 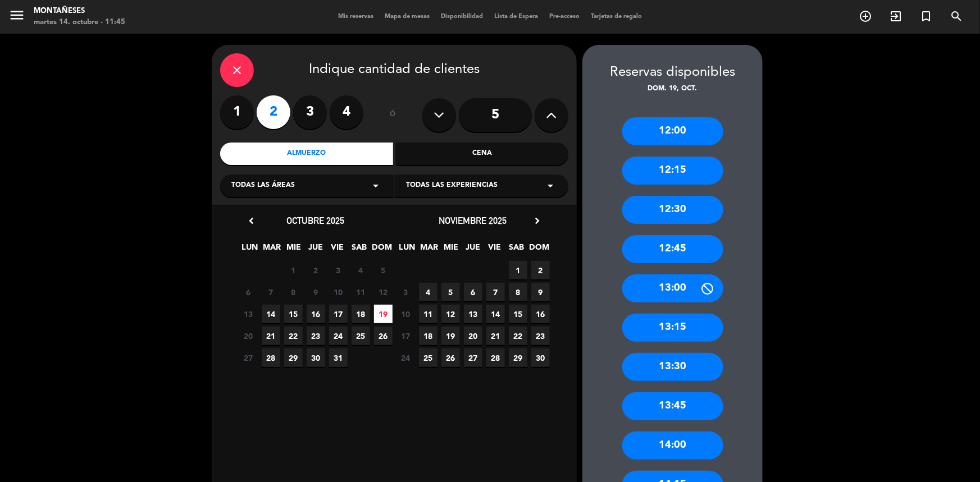 I want to click on span: 21, so click(x=270, y=335).